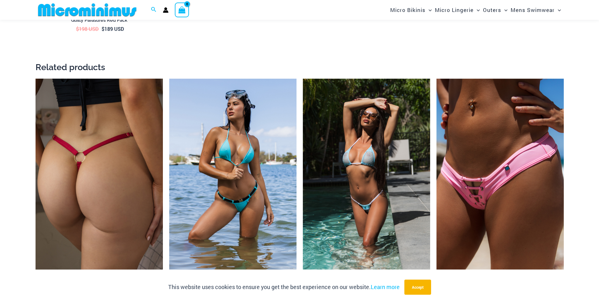 The height and width of the screenshot is (301, 599). I want to click on bdi: 198 USD, so click(87, 29).